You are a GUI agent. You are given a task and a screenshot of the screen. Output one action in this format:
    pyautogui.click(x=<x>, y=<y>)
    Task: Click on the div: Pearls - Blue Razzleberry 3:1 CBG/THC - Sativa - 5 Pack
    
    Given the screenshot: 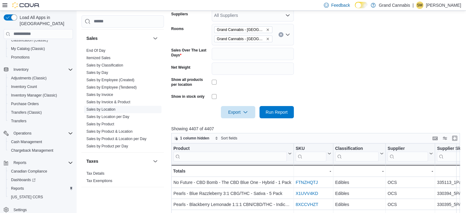 What is the action you would take?
    pyautogui.click(x=233, y=193)
    